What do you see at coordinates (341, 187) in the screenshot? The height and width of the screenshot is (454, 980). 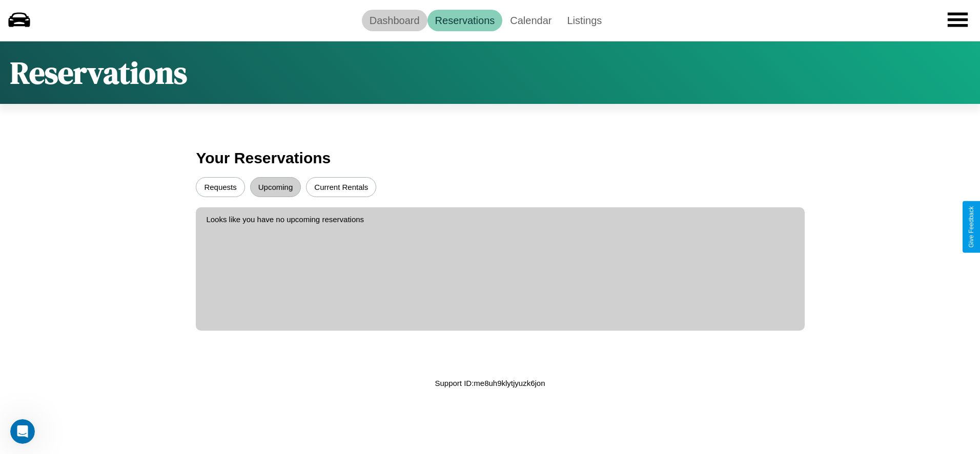 I see `button: Current Rentals` at bounding box center [341, 187].